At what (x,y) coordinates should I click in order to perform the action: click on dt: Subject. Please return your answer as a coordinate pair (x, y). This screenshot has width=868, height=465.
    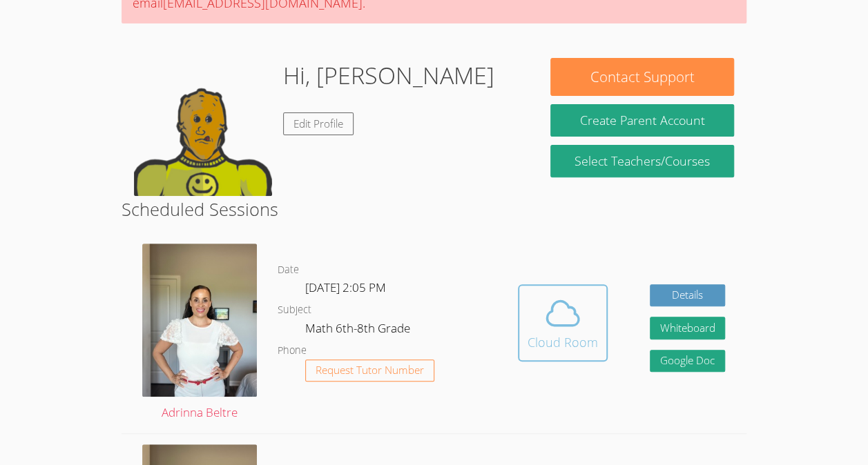
    Looking at the image, I should click on (294, 310).